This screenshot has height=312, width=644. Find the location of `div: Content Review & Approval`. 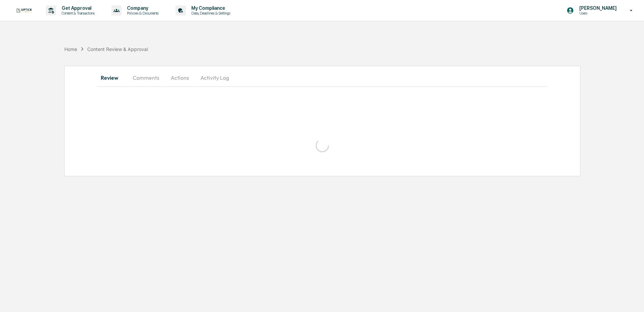

div: Content Review & Approval is located at coordinates (118, 49).